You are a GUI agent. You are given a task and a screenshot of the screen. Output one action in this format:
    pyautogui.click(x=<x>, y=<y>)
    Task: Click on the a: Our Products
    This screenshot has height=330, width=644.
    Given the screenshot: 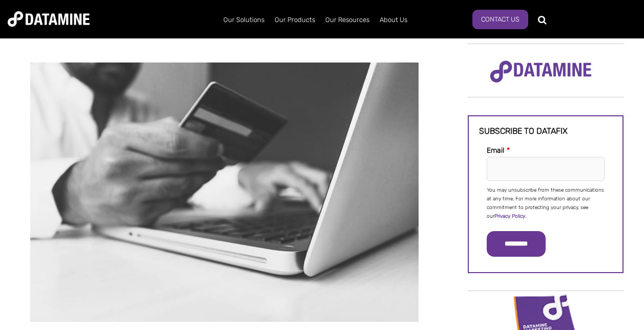 What is the action you would take?
    pyautogui.click(x=295, y=20)
    